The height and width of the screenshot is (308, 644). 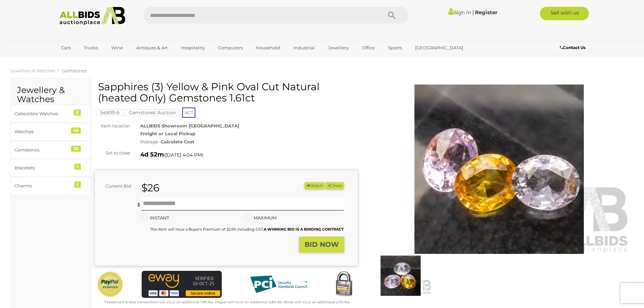 What do you see at coordinates (74, 71) in the screenshot?
I see `span: Gemstones` at bounding box center [74, 71].